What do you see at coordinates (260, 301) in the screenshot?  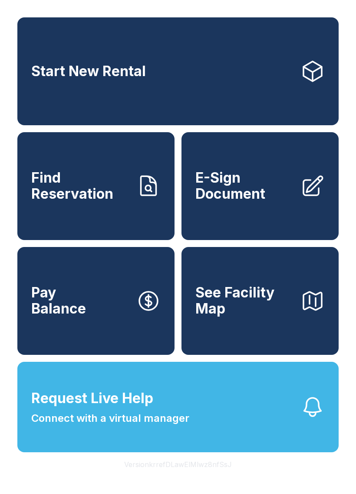 I see `button: See Facility Map` at bounding box center [260, 301].